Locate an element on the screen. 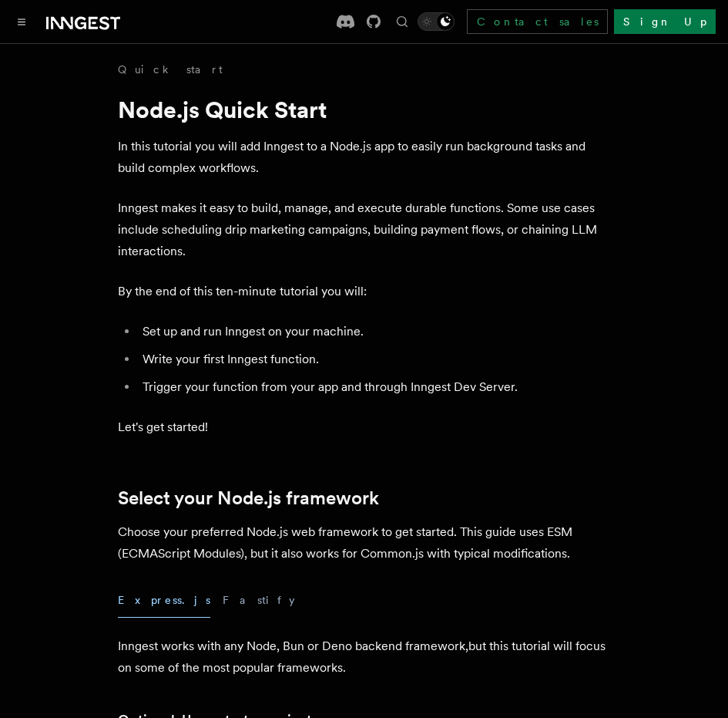 Image resolution: width=728 pixels, height=718 pixels. p: Inngest works with any Node, Bun or Deno backend framework,but this tutorial will focus on some o... is located at coordinates (364, 657).